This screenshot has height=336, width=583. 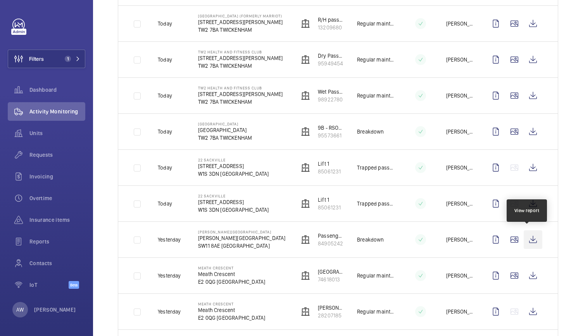 What do you see at coordinates (57, 198) in the screenshot?
I see `span: Overtime` at bounding box center [57, 198].